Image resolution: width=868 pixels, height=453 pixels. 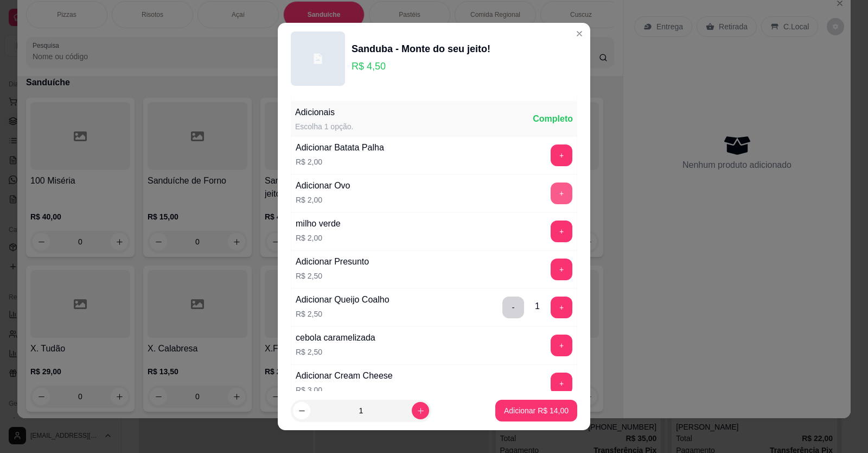 What do you see at coordinates (553, 119) in the screenshot?
I see `div: Completo` at bounding box center [553, 119].